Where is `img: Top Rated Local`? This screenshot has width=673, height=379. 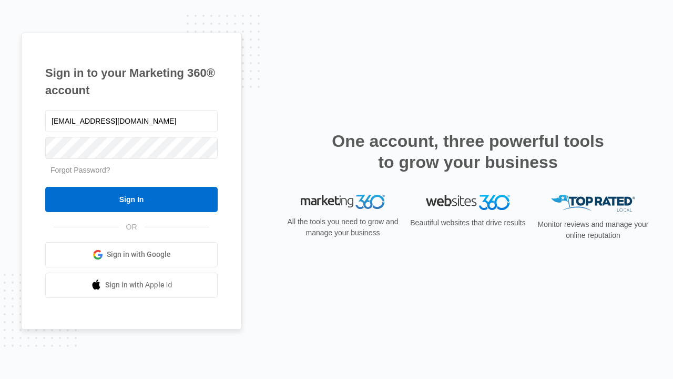 img: Top Rated Local is located at coordinates (593, 203).